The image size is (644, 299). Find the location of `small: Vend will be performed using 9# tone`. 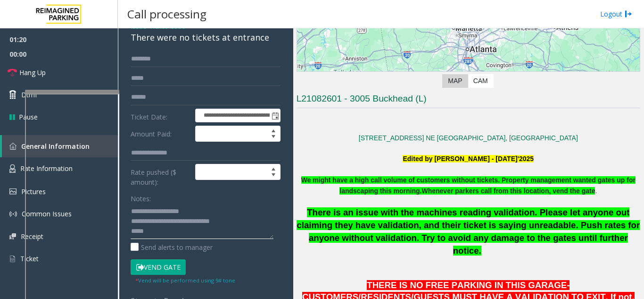

small: Vend will be performed using 9# tone is located at coordinates (186, 280).